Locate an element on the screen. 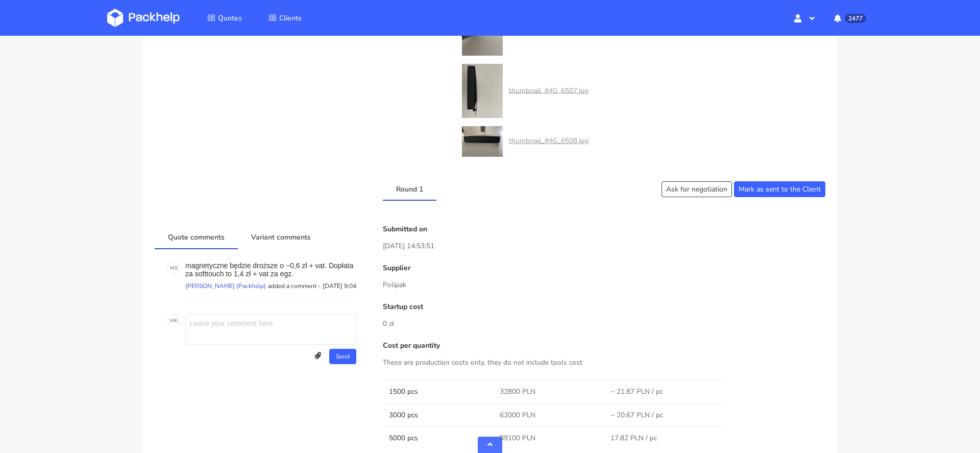 The image size is (980, 453). td: 5000 pcs is located at coordinates (439, 437).